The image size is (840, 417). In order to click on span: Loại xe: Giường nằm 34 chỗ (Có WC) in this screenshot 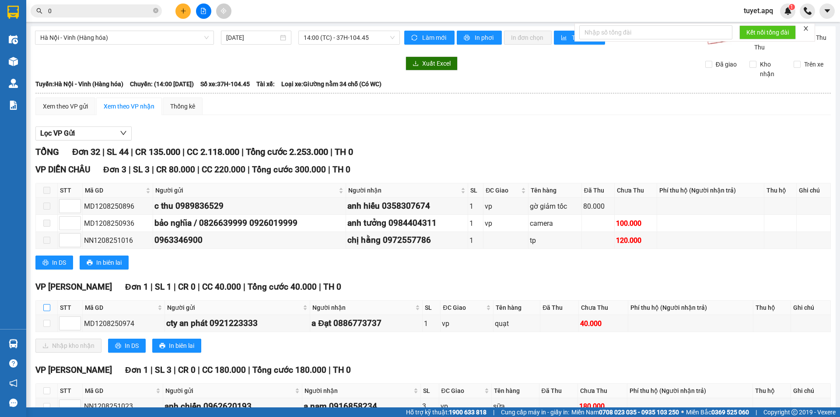, I will do `click(331, 84)`.